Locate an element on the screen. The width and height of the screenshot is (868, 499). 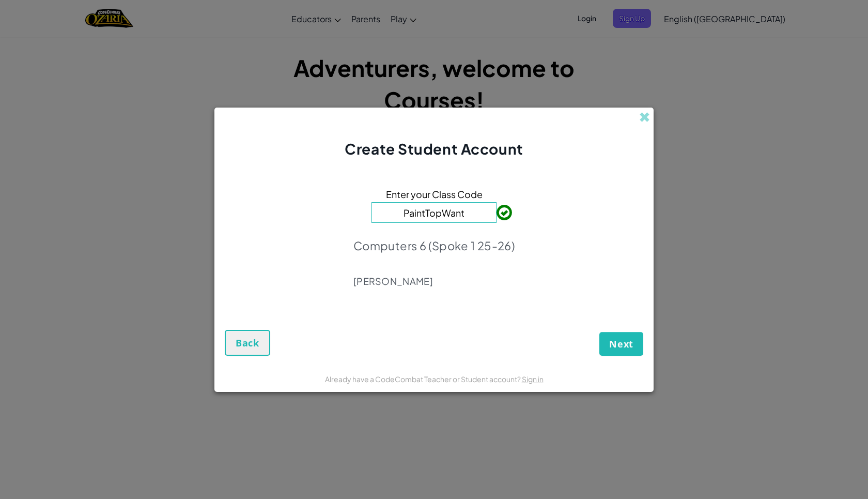
a: Sign in is located at coordinates (533, 379).